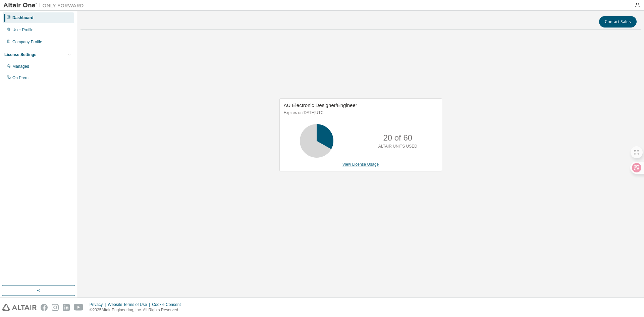 Image resolution: width=644 pixels, height=317 pixels. What do you see at coordinates (46, 5) in the screenshot?
I see `img: Altair One` at bounding box center [46, 5].